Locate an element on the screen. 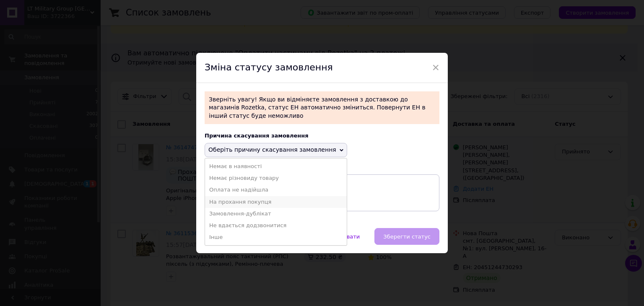  li: Немає різновиду товару is located at coordinates (276, 178).